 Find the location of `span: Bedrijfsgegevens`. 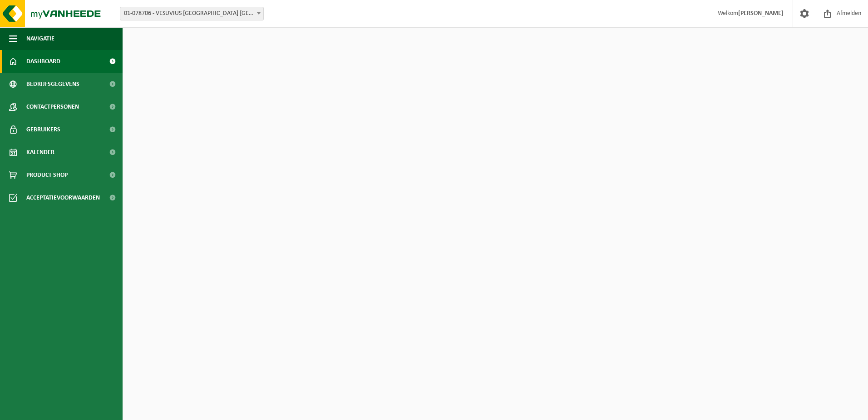

span: Bedrijfsgegevens is located at coordinates (53, 84).